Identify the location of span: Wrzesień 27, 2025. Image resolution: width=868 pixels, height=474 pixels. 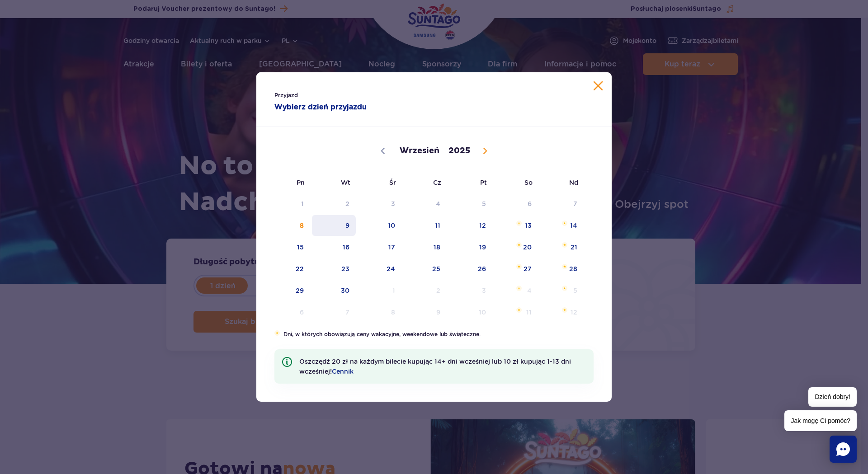
(516, 269).